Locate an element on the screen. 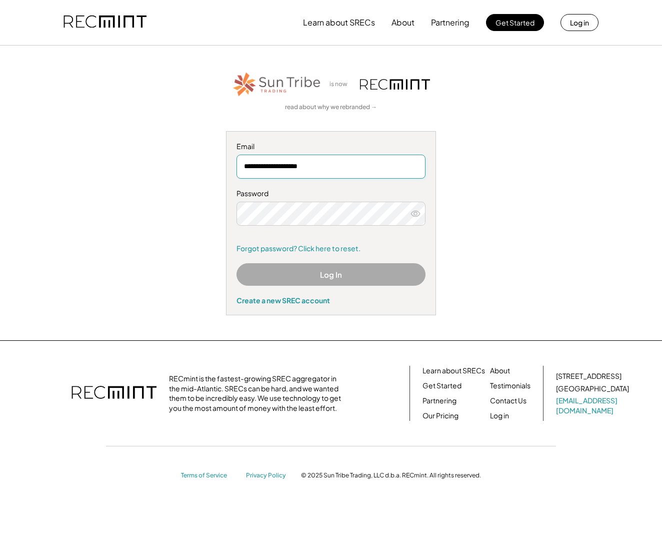  a: Privacy Policy is located at coordinates (269, 475).